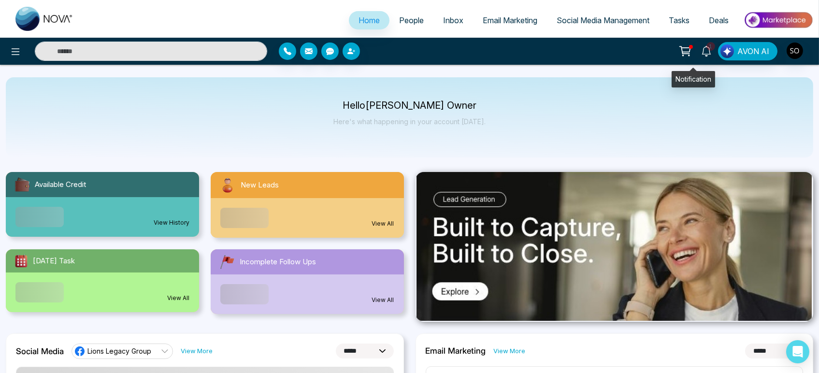 This screenshot has width=819, height=373. I want to click on span: Tasks, so click(679, 20).